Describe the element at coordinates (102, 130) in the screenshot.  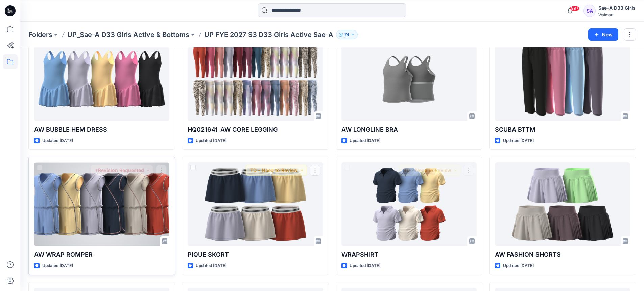
I see `p: AW BUBBLE HEM DRESS` at that location.